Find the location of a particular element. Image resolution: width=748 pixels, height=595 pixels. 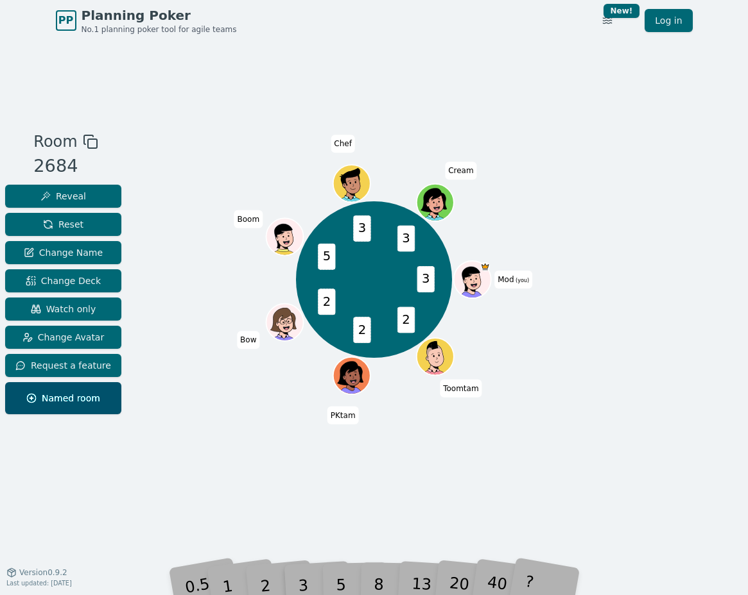

span: Room is located at coordinates (55, 142).